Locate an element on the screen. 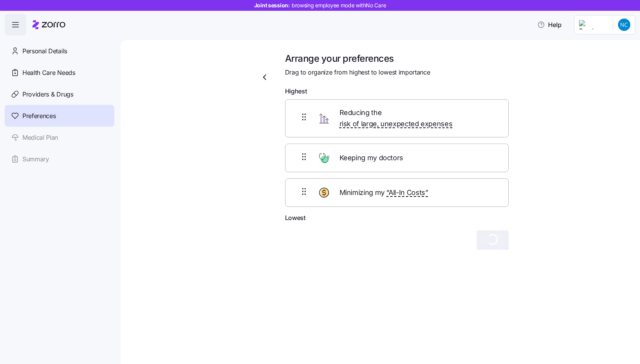 The height and width of the screenshot is (364, 640). span: Personal Details is located at coordinates (44, 51).